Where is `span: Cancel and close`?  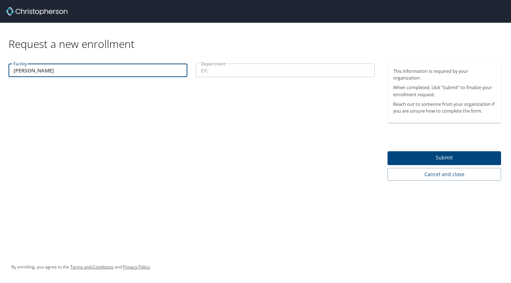 span: Cancel and close is located at coordinates (445, 174).